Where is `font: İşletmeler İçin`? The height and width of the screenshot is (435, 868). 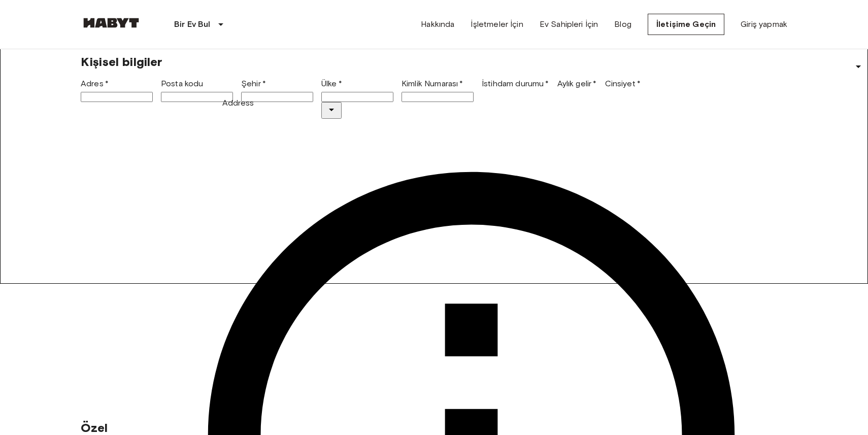
font: İşletmeler İçin is located at coordinates (497, 24).